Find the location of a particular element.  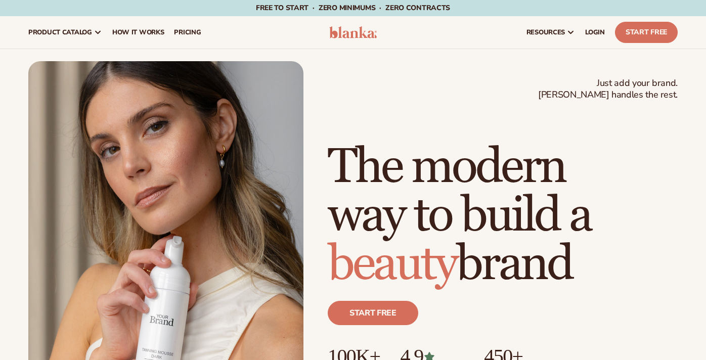

span: Free to start · ZERO minimums · ZERO contracts is located at coordinates (353, 8).